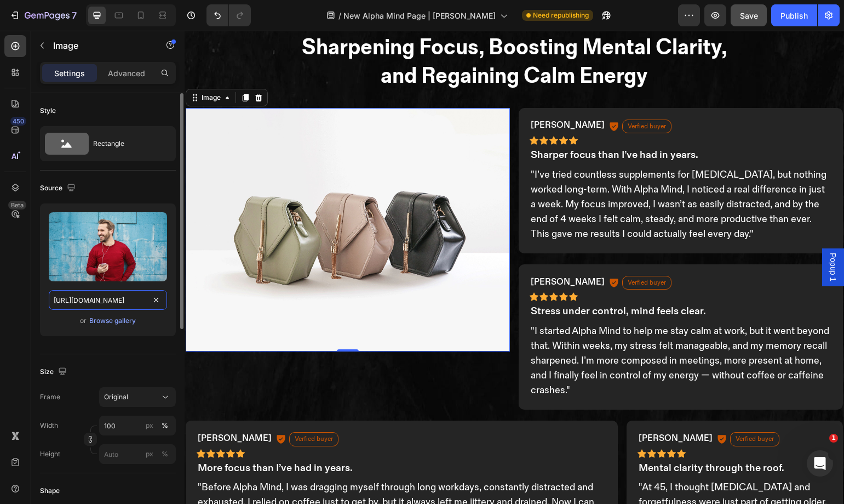  I want to click on p: 7, so click(74, 15).